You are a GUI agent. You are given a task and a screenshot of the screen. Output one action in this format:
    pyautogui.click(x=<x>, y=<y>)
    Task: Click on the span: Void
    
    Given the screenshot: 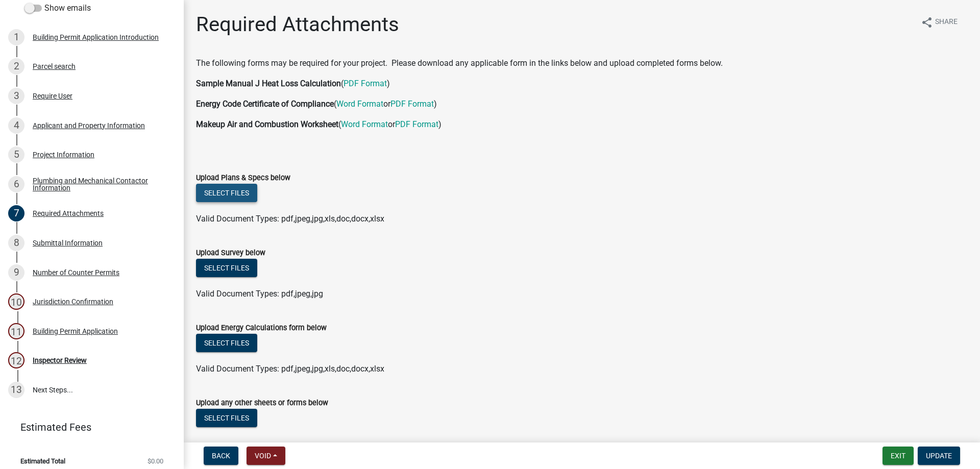 What is the action you would take?
    pyautogui.click(x=263, y=456)
    